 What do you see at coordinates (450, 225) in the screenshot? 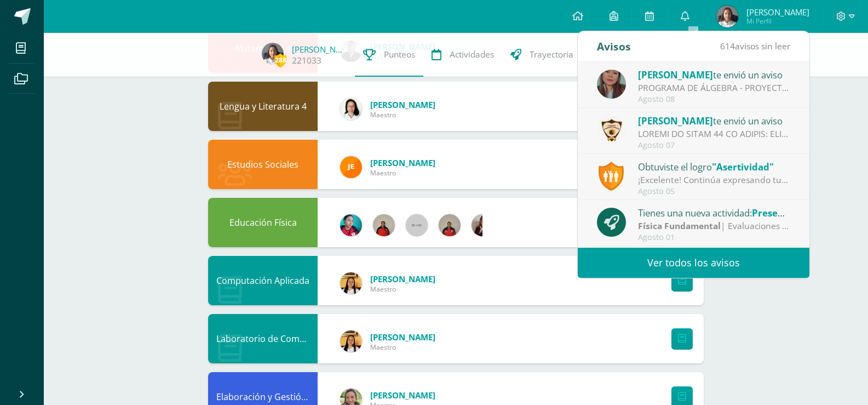
I see `img: 139d064777fbe6bf61491abfdba402ef.png` at bounding box center [450, 225].